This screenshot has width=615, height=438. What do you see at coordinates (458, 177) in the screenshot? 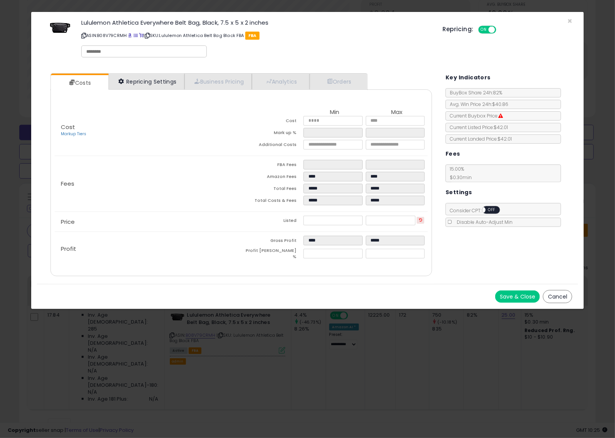
I see `span: $0.30 min` at bounding box center [458, 177].